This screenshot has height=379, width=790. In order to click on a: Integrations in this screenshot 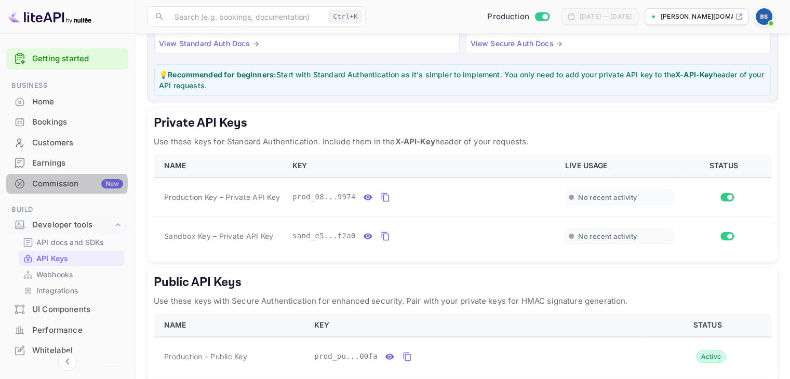, I will do `click(71, 290)`.